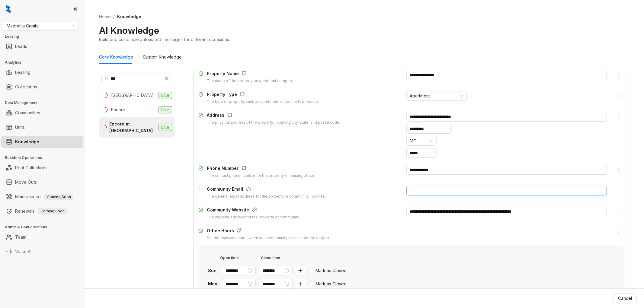 The image size is (644, 308). What do you see at coordinates (21, 237) in the screenshot?
I see `a: Team` at bounding box center [21, 237].